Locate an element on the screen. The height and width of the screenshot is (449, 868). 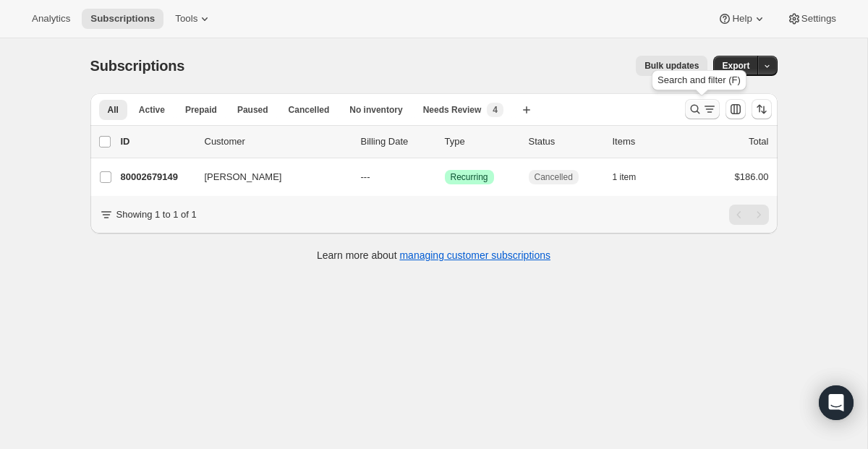
button: Subscriptions is located at coordinates (122, 19).